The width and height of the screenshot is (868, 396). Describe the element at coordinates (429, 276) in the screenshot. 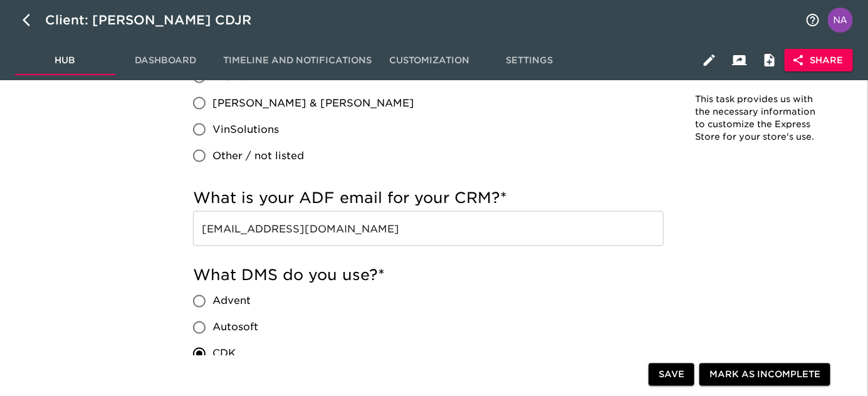

I see `h5: What DMS do you use?` at that location.